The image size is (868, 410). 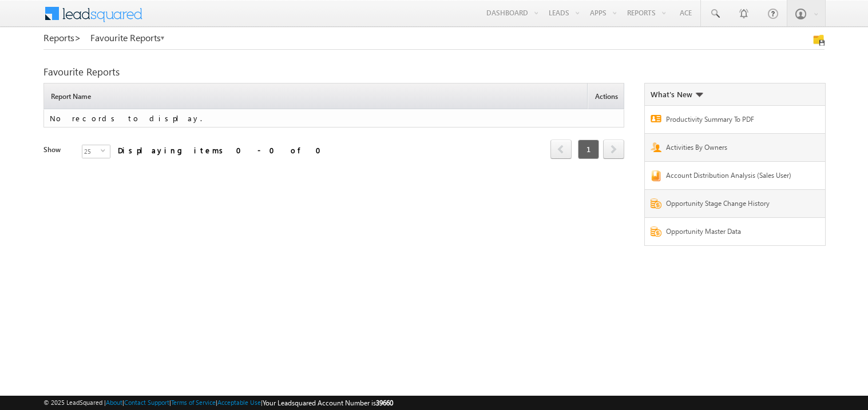 I want to click on img: Manage all your saved reports!, so click(x=819, y=40).